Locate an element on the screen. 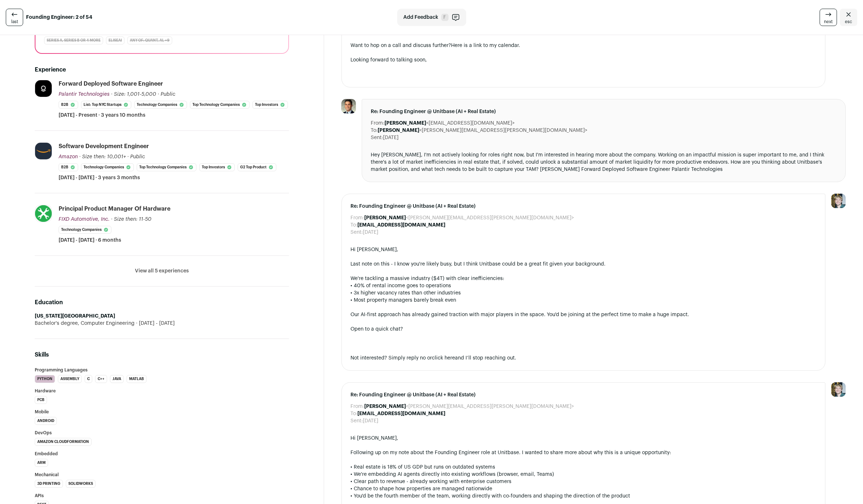  h2: Skills is located at coordinates (161, 355).